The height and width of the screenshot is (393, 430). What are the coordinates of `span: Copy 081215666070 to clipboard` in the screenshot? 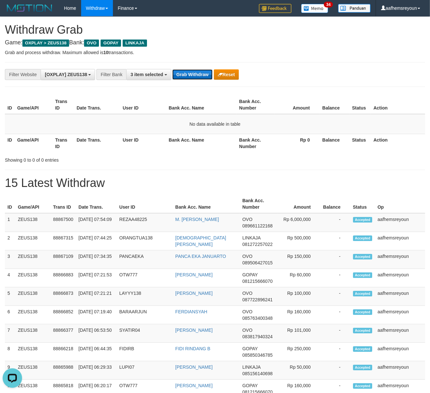 It's located at (257, 281).